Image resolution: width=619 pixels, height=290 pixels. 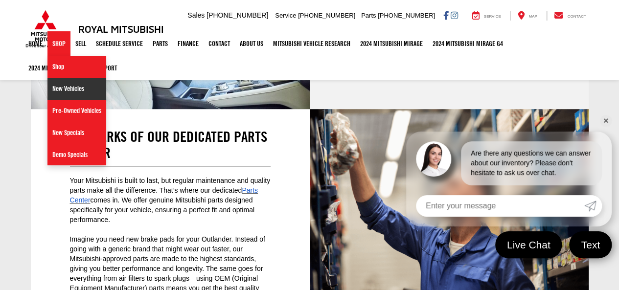 I want to click on a: Finance, so click(x=188, y=44).